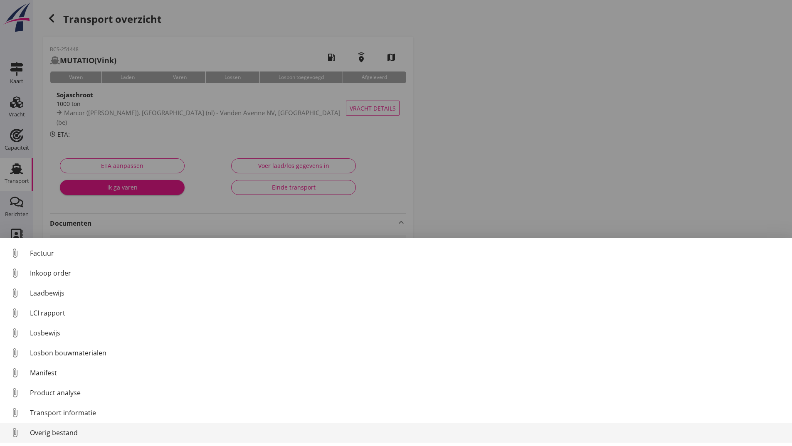 Image resolution: width=792 pixels, height=446 pixels. Describe the element at coordinates (408, 253) in the screenshot. I see `div: Factuur` at that location.